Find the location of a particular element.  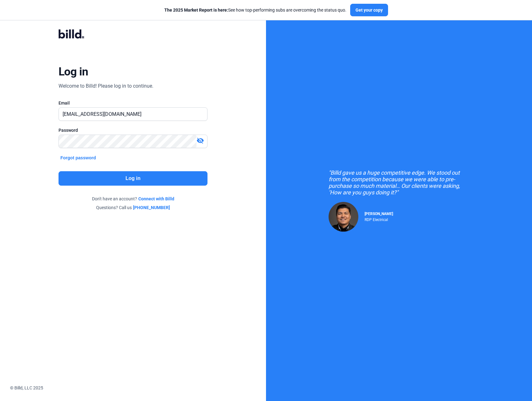

div: Email is located at coordinates (133, 103).